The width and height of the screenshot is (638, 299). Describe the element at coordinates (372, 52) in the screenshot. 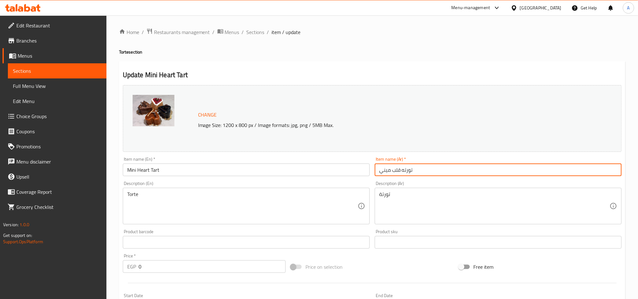

I see `h4: Torte section` at that location.